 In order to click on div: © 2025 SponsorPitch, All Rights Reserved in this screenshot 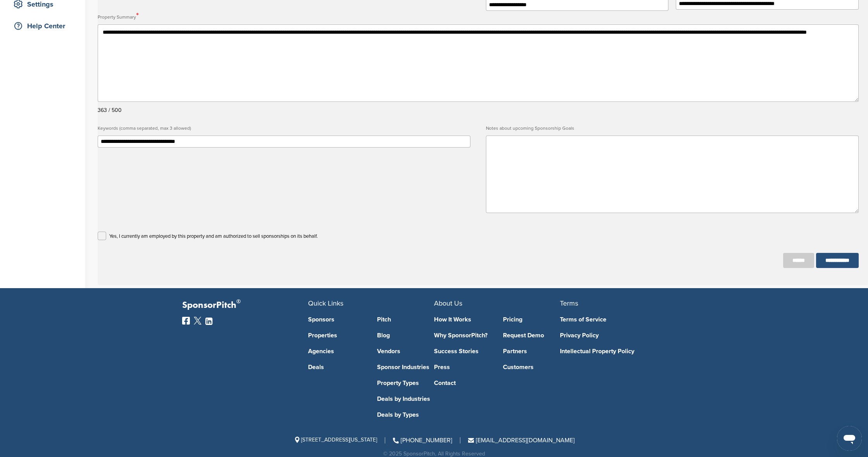, I will do `click(434, 454)`.